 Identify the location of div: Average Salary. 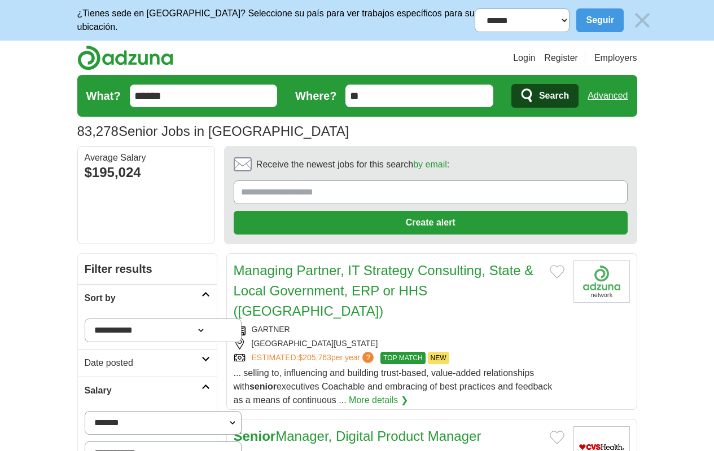
(146, 158).